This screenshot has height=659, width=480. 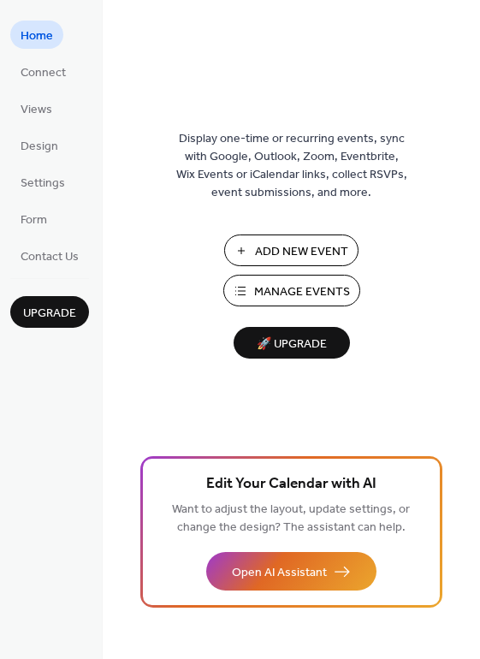 What do you see at coordinates (291, 250) in the screenshot?
I see `button: Add New Event` at bounding box center [291, 250].